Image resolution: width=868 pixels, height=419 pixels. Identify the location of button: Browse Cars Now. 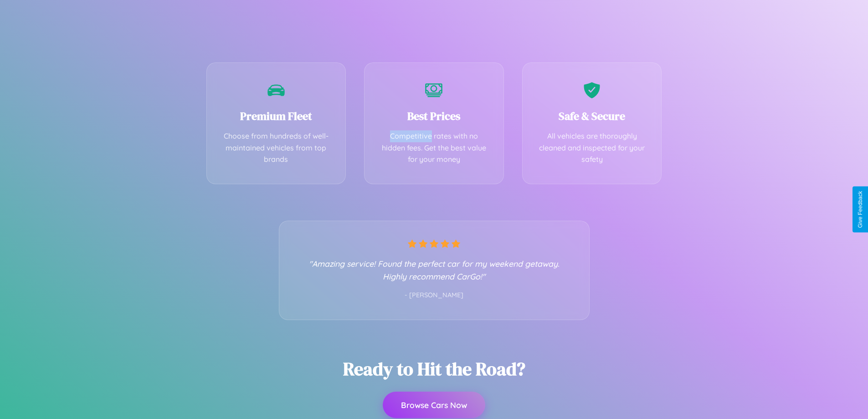
(434, 405).